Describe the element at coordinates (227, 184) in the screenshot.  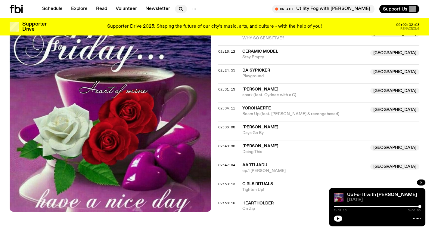
I see `button: 02:53:13` at that location.